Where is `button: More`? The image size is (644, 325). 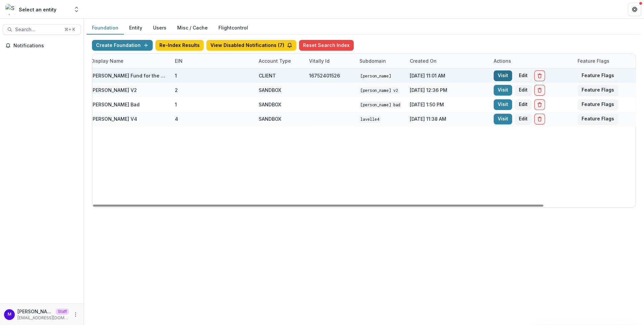
button: More is located at coordinates (75, 314).